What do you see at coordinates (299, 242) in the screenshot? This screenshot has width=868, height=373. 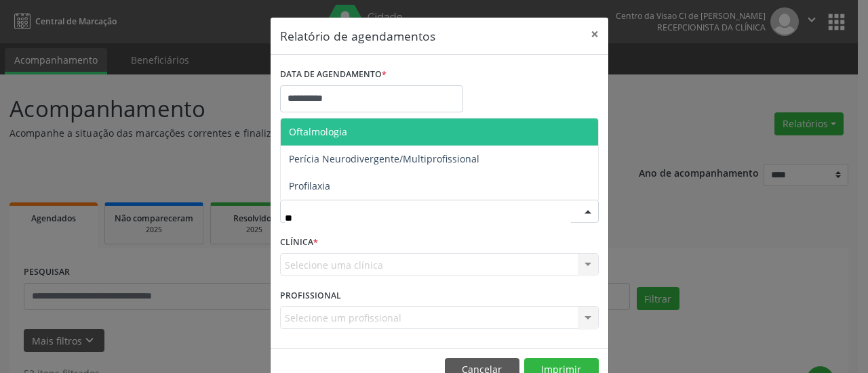 I see `label: CLÍNICA` at bounding box center [299, 242].